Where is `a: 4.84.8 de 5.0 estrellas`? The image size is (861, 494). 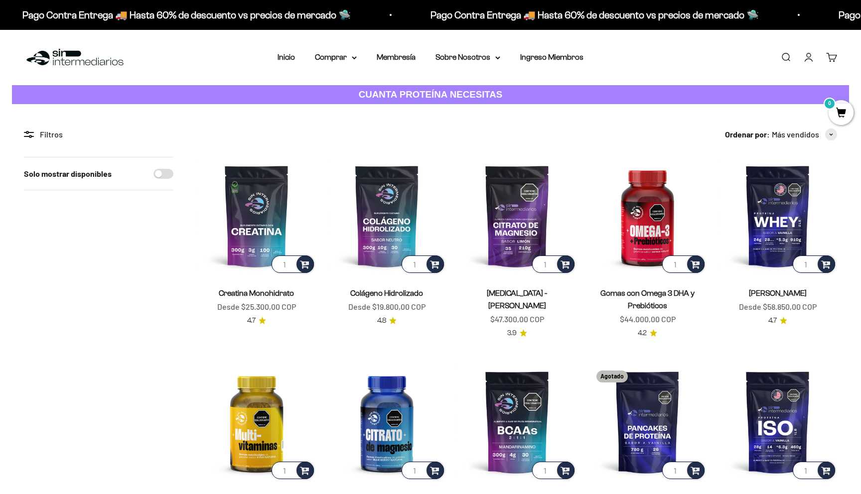 a: 4.84.8 de 5.0 estrellas is located at coordinates (387, 321).